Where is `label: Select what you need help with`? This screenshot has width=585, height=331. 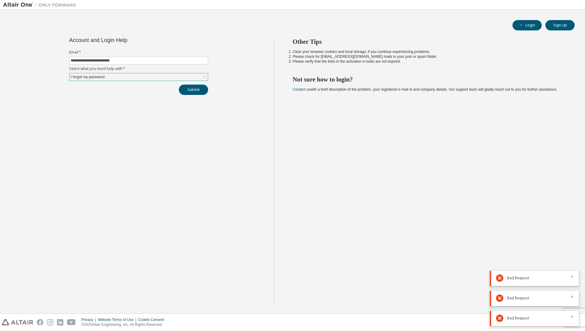 label: Select what you need help with is located at coordinates (139, 69).